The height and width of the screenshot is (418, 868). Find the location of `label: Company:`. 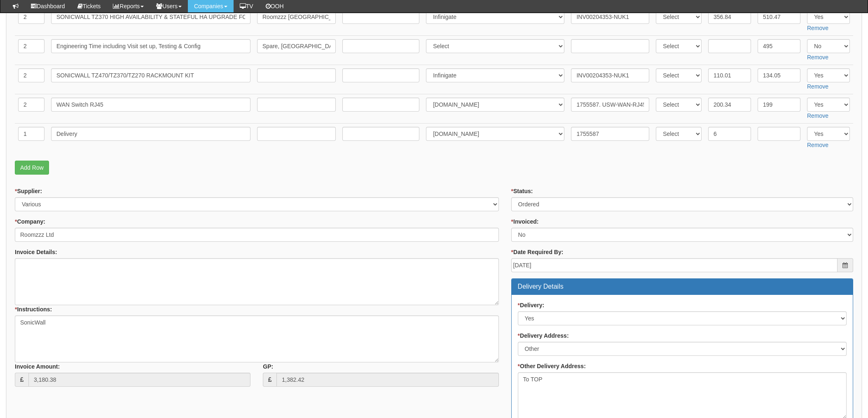

label: Company: is located at coordinates (30, 222).